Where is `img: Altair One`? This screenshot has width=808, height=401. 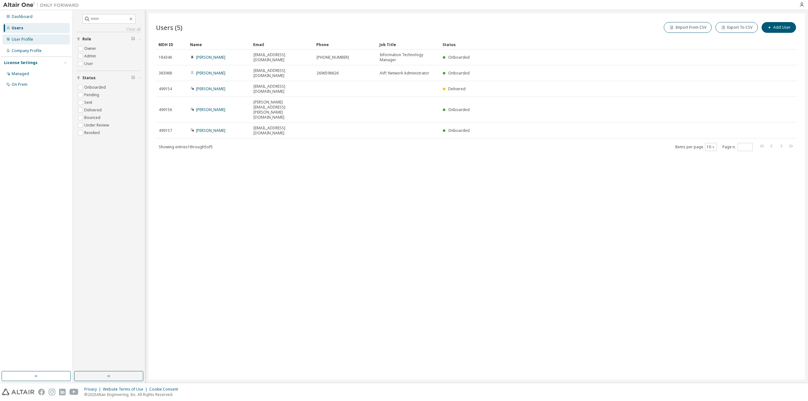 img: Altair One is located at coordinates (43, 5).